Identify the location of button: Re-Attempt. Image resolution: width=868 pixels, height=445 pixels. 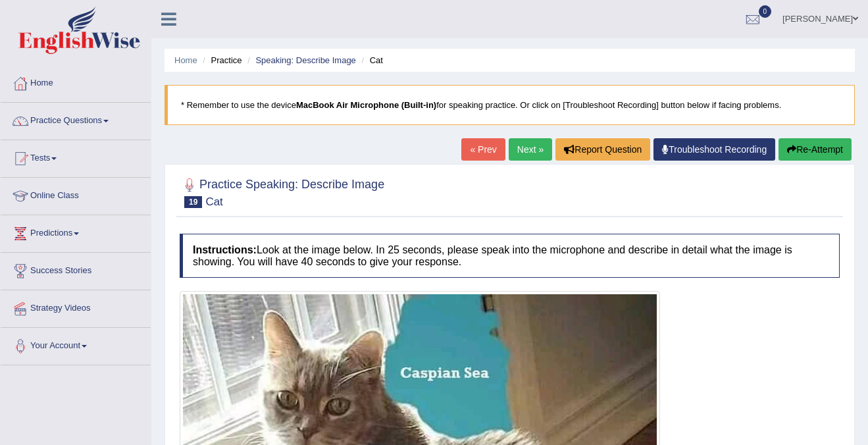
(815, 150).